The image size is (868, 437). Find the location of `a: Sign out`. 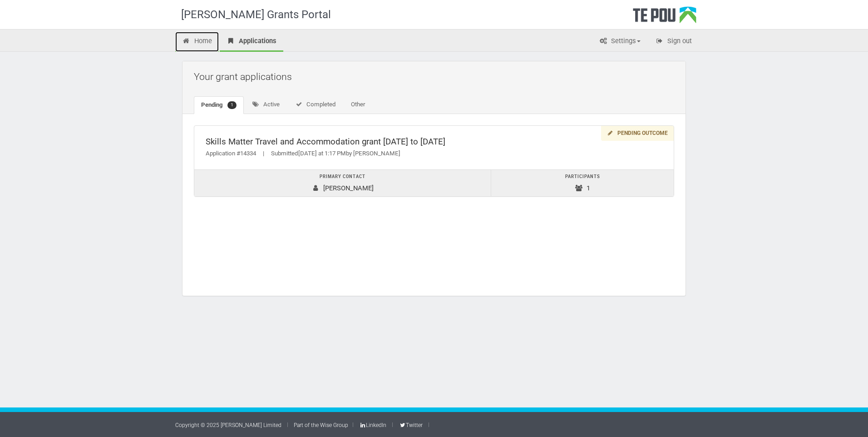

a: Sign out is located at coordinates (673, 42).